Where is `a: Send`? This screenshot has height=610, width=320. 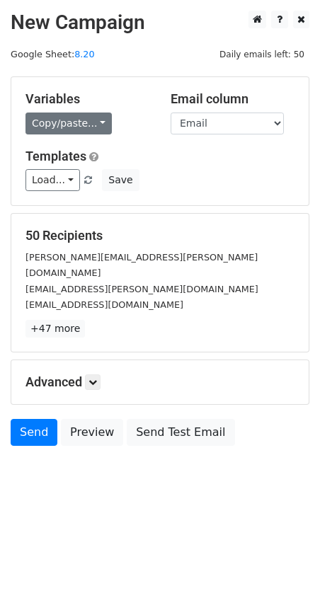
a: Send is located at coordinates (34, 432).